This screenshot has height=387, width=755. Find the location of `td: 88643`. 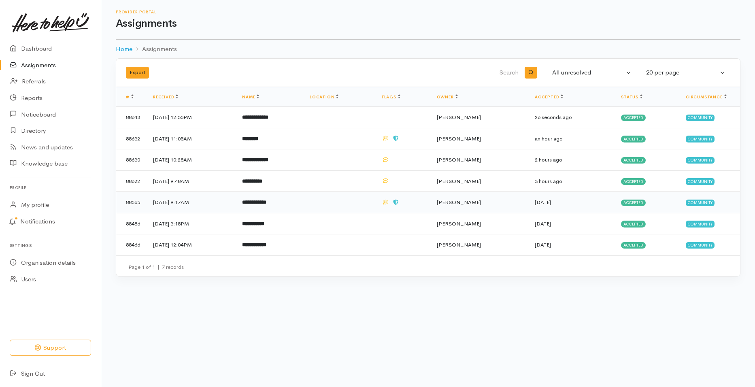

td: 88643 is located at coordinates (131, 117).